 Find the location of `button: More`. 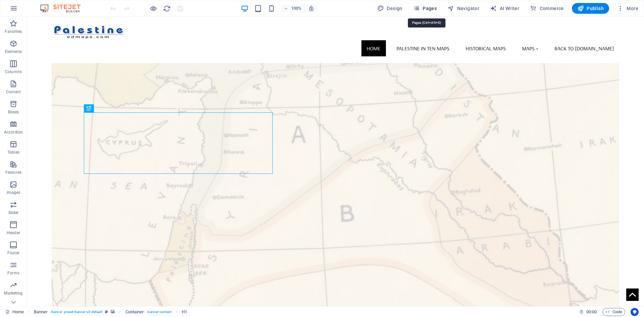

button: More is located at coordinates (628, 8).